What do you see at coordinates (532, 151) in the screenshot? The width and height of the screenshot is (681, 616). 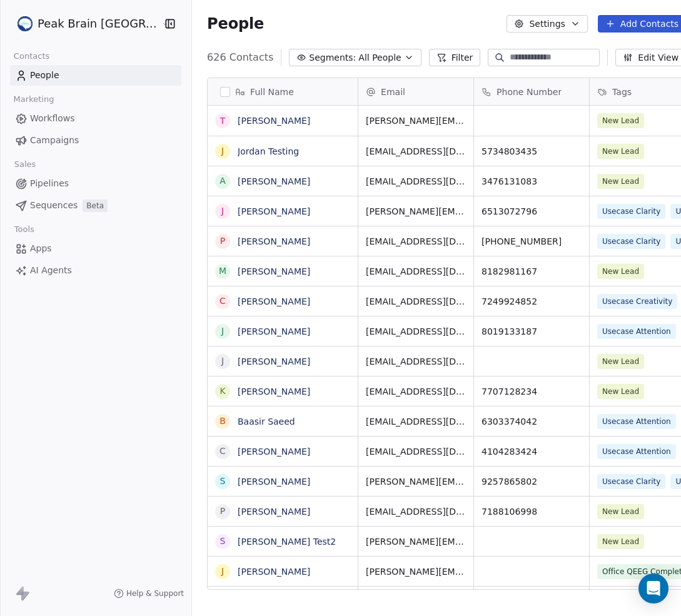 I see `span: 5734803435` at bounding box center [532, 151].